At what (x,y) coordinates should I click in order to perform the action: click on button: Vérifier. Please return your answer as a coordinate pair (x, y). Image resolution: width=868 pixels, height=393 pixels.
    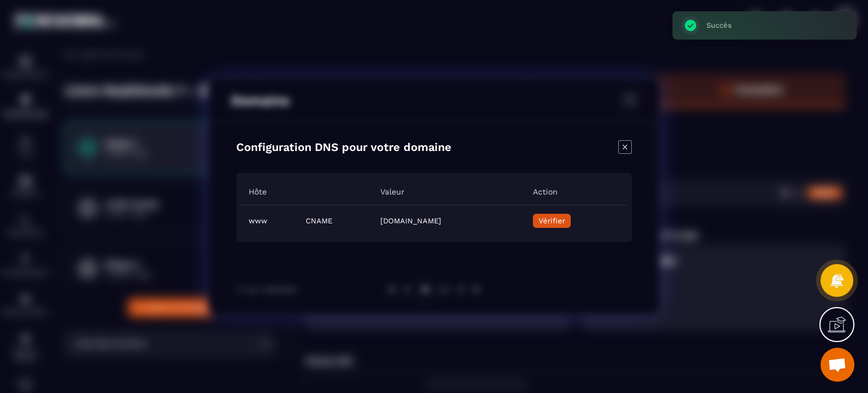
    Looking at the image, I should click on (552, 221).